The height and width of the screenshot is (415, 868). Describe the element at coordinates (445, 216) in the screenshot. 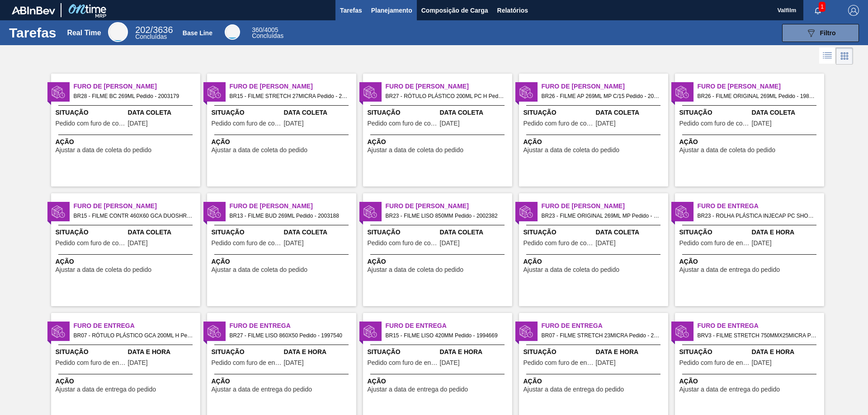

I see `span: BR23 - FILME LISO 850MM Pedido - 2002382` at that location.